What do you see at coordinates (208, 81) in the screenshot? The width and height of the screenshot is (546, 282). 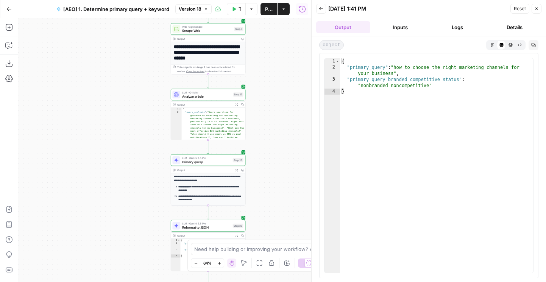 I see `g: Edge from step_3 to step_17` at bounding box center [208, 81].